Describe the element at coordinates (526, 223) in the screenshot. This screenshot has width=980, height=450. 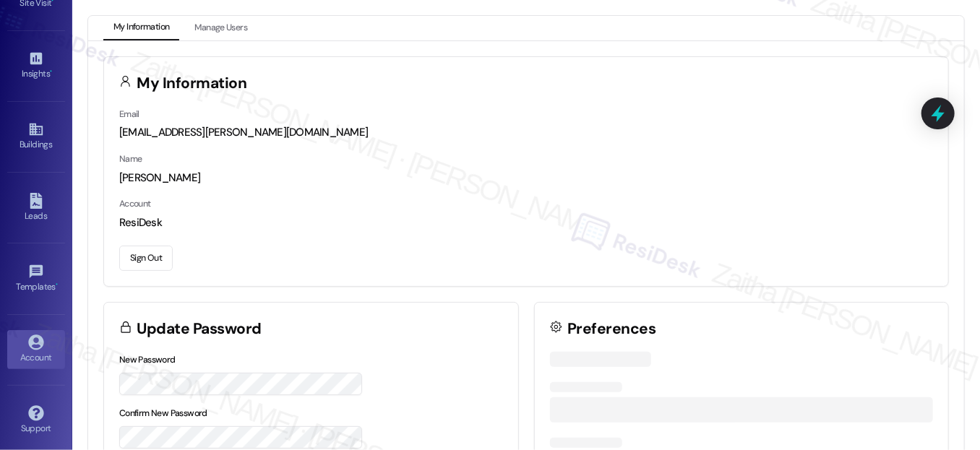
I see `div: ResiDesk` at that location.